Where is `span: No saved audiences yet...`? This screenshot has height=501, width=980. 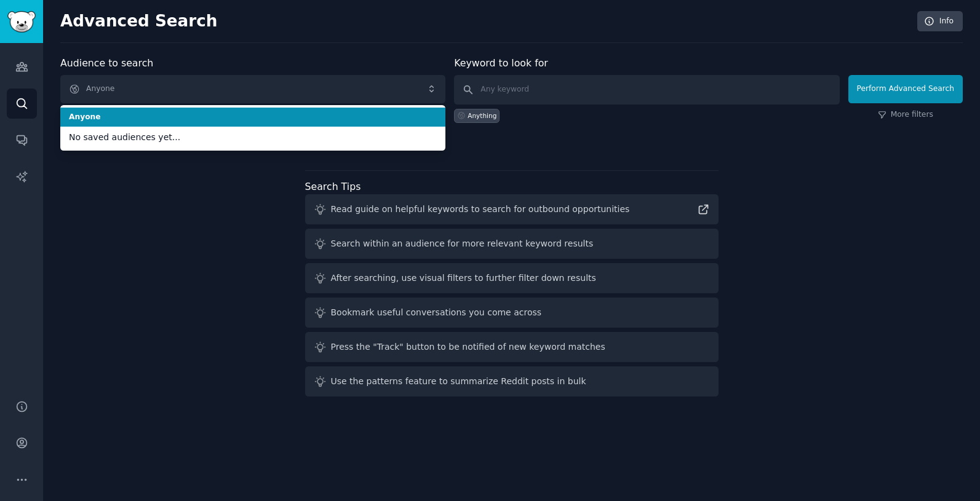 span: No saved audiences yet... is located at coordinates (253, 137).